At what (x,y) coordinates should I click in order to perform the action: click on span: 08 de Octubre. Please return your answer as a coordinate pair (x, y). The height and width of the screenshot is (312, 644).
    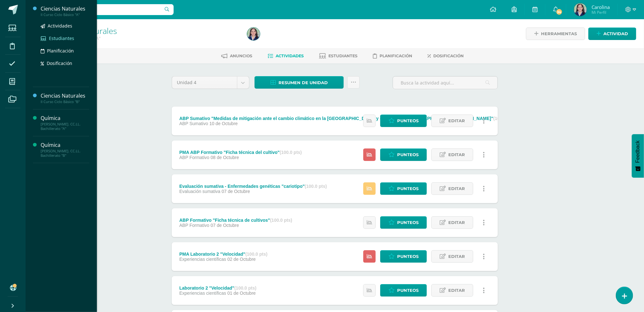
    Looking at the image, I should click on (225, 157).